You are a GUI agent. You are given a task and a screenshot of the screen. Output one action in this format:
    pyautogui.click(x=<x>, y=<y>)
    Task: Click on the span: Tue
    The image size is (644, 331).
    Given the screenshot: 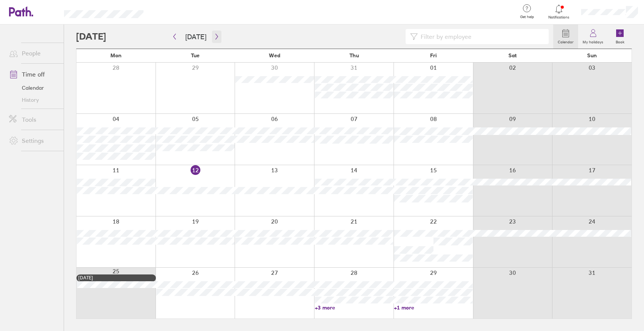 What is the action you would take?
    pyautogui.click(x=195, y=55)
    